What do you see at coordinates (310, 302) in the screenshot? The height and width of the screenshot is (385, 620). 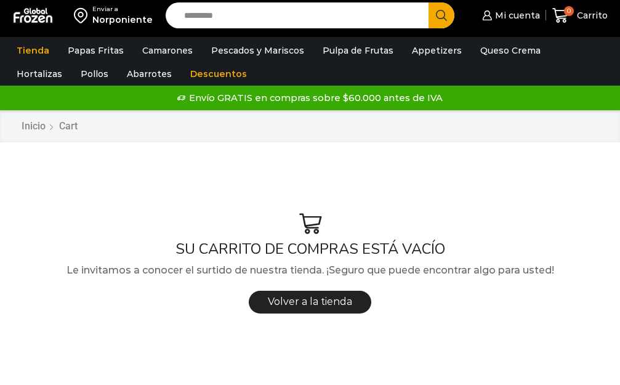 I see `a: Volver a la tienda` at bounding box center [310, 302].